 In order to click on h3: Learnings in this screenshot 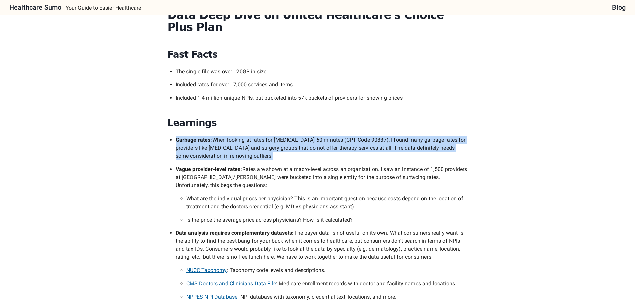, I will do `click(317, 123)`.